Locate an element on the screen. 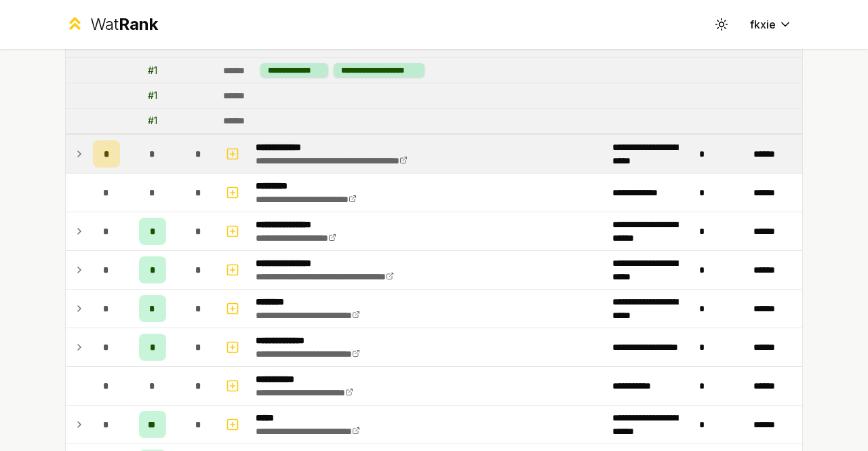 Image resolution: width=868 pixels, height=451 pixels. div: Wat is located at coordinates (124, 24).